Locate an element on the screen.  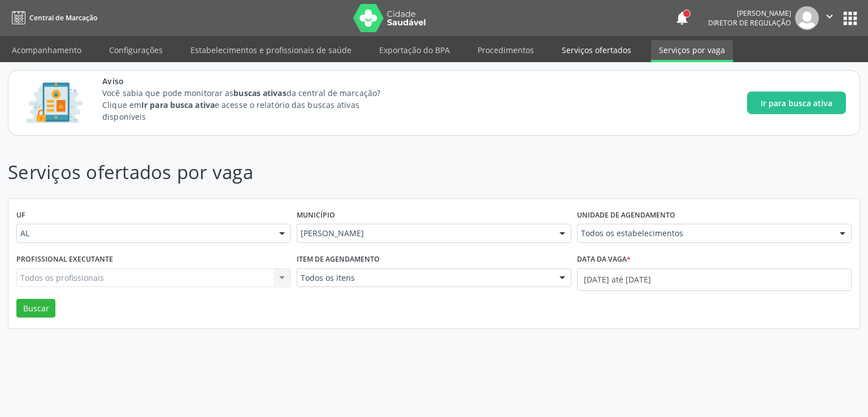
strong: Ir para busca ativa is located at coordinates (178, 105).